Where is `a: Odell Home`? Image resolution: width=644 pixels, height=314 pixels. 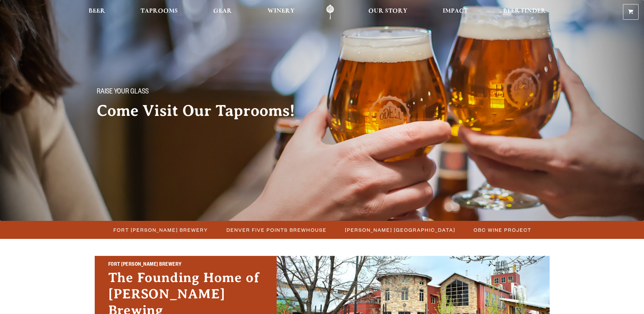
a: Odell Home is located at coordinates (330, 12).